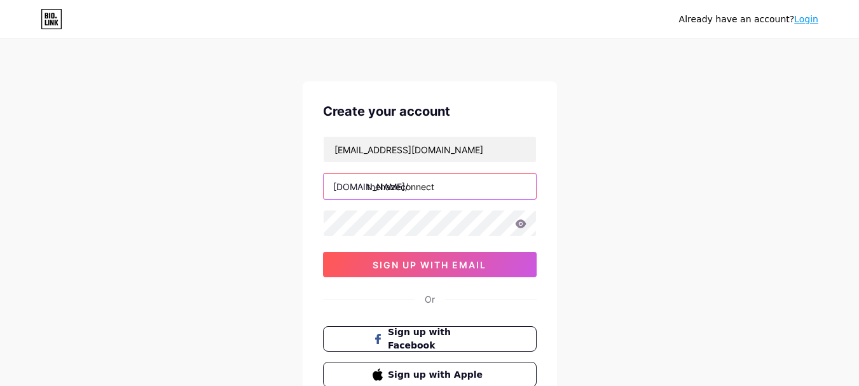  I want to click on span: sign up with email, so click(429, 265).